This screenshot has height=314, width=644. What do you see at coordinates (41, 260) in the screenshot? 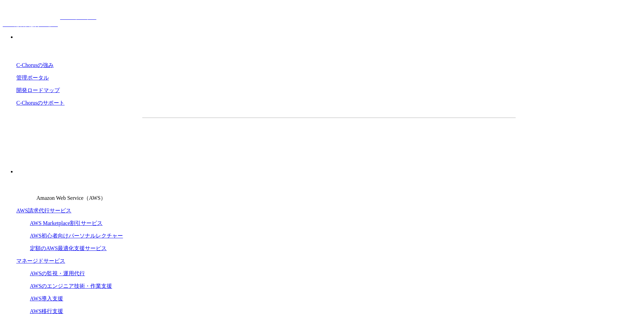
I see `a: マネージドサービス` at bounding box center [41, 260].